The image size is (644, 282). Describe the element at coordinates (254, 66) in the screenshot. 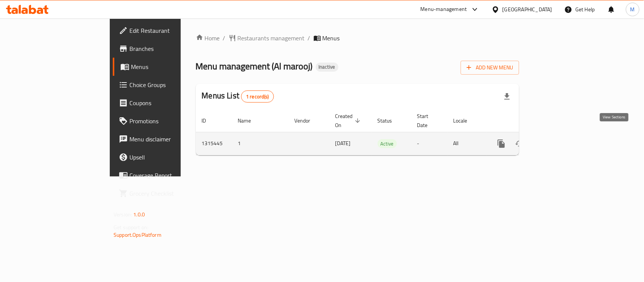

I see `span: Menu management ( Al marooj )` at that location.